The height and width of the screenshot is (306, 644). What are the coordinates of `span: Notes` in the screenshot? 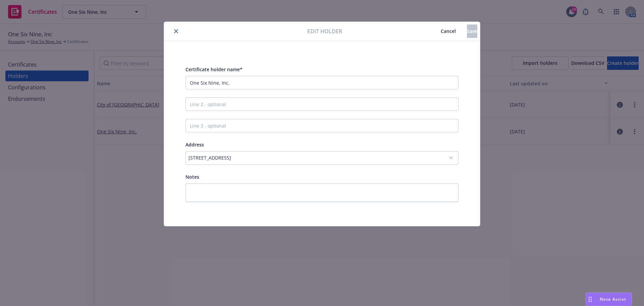 It's located at (192, 177).